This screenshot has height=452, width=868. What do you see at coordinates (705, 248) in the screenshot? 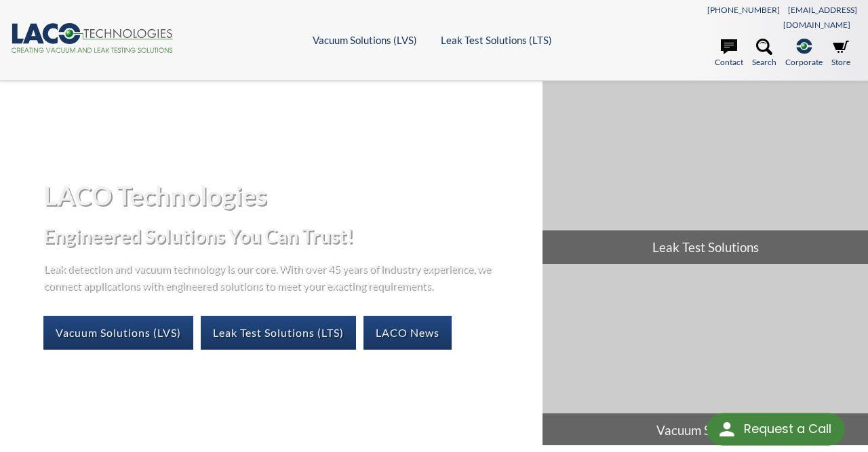
I see `span: Leak Test Solutions` at bounding box center [705, 248].